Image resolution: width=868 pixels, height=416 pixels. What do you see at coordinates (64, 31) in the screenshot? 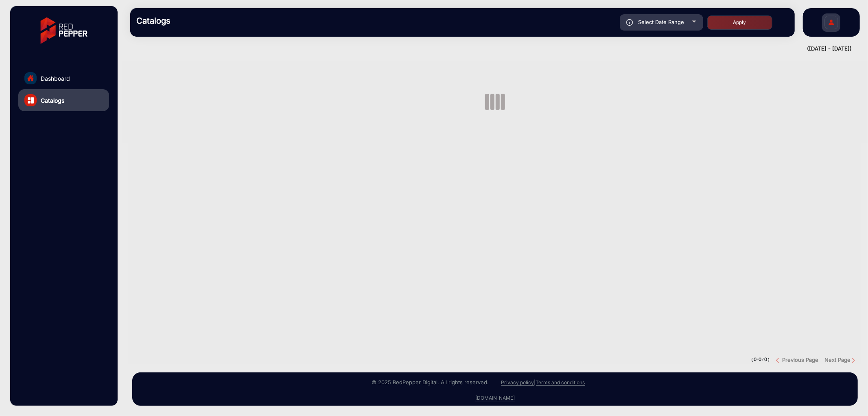
I see `img: vmg-logo` at bounding box center [64, 31].